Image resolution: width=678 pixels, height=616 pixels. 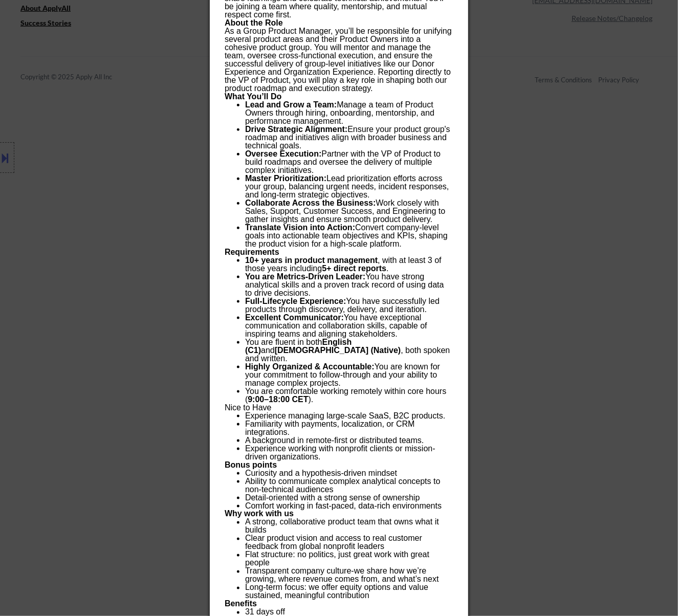 I want to click on li: Familiarity with payments, localization, or CRM integrations., so click(x=349, y=428).